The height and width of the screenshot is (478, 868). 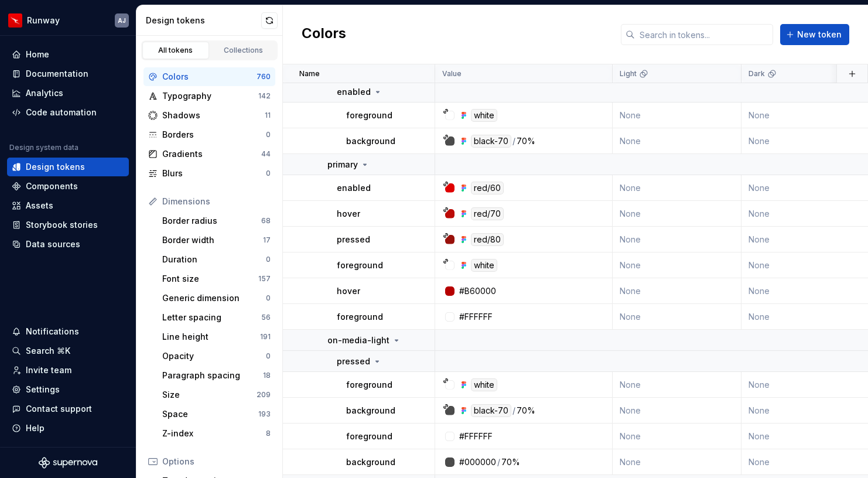 I want to click on a: Storybook stories, so click(x=68, y=225).